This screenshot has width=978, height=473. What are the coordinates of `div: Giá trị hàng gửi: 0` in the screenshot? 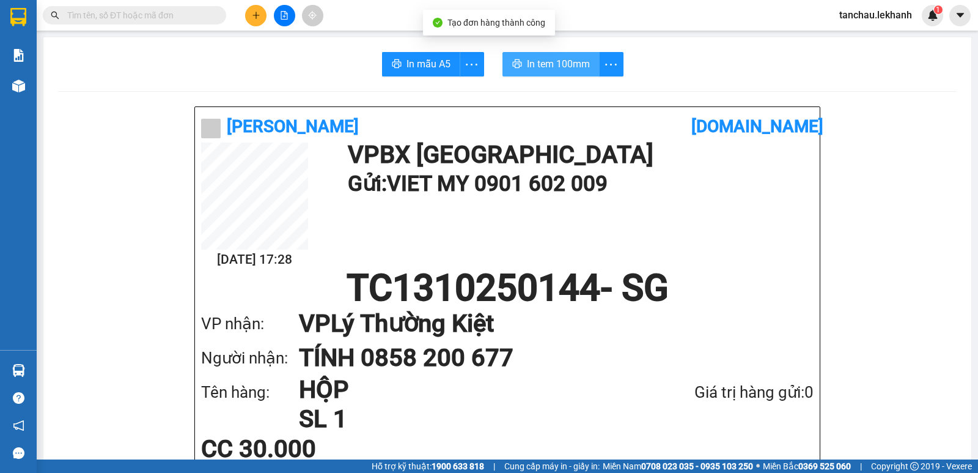 It's located at (722, 392).